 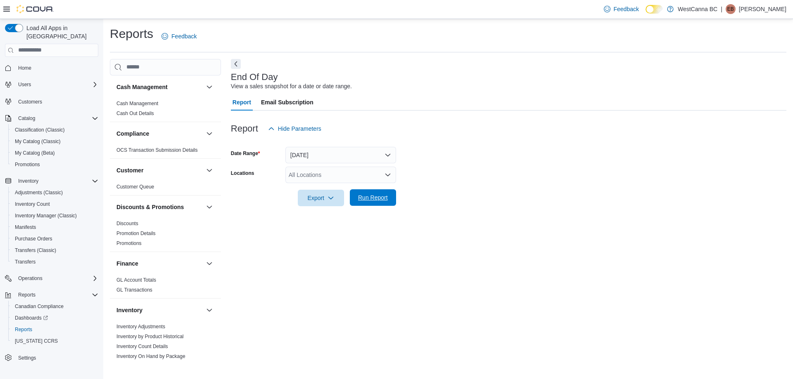 I want to click on span: Report, so click(x=242, y=102).